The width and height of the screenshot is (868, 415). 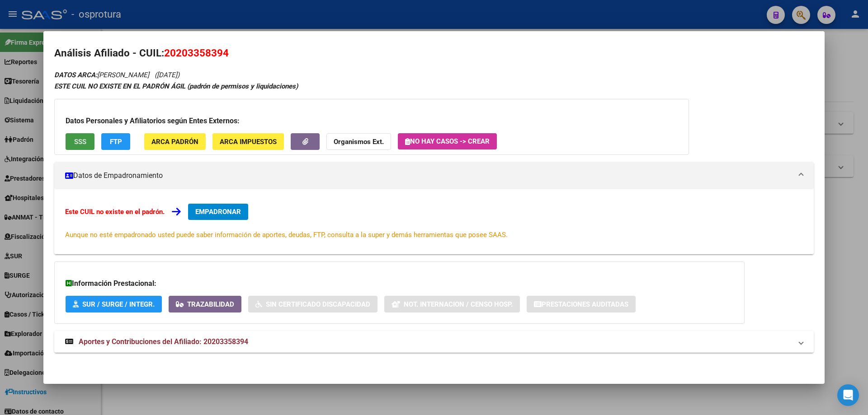 I want to click on button: Trazabilidad, so click(x=205, y=304).